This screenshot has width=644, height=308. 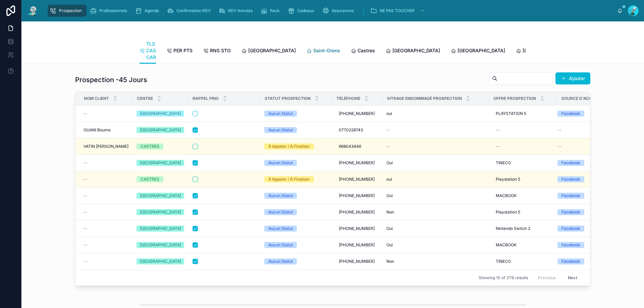 What do you see at coordinates (572, 79) in the screenshot?
I see `a: Ajouter` at bounding box center [572, 79].